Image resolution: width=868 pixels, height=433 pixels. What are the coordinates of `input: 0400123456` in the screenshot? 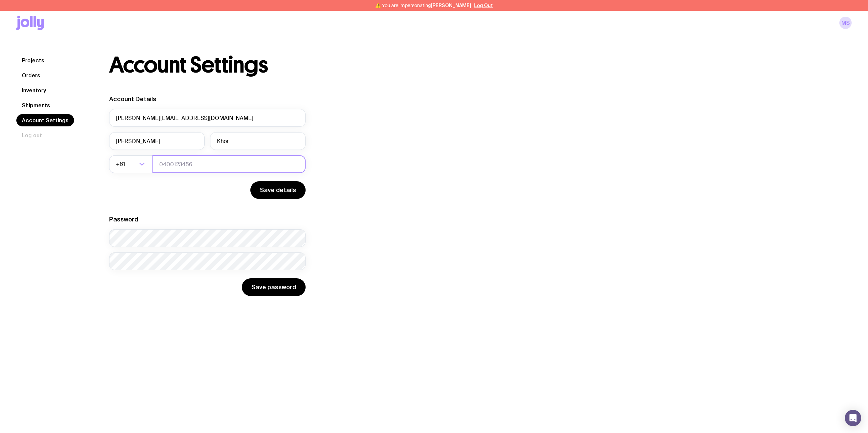 It's located at (229, 164).